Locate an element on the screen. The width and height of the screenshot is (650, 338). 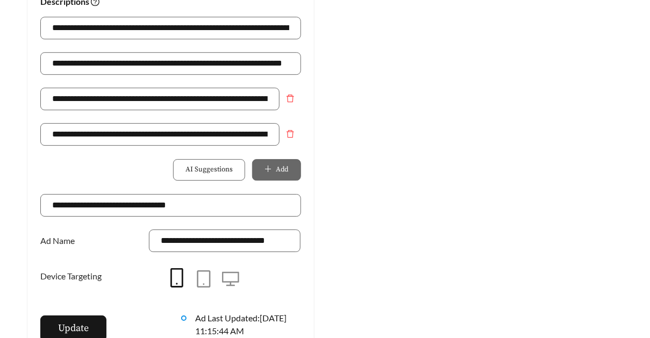
input: Website is located at coordinates (170, 205).